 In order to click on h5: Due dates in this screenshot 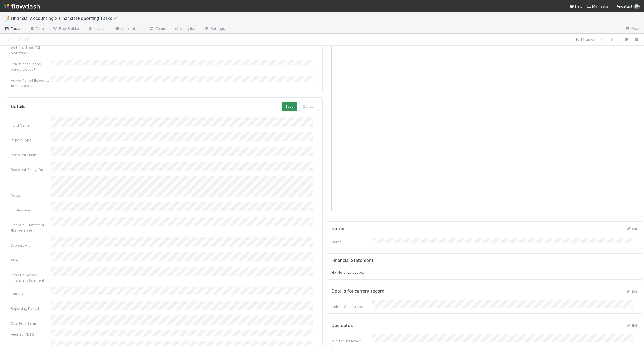, I will do `click(342, 326)`.